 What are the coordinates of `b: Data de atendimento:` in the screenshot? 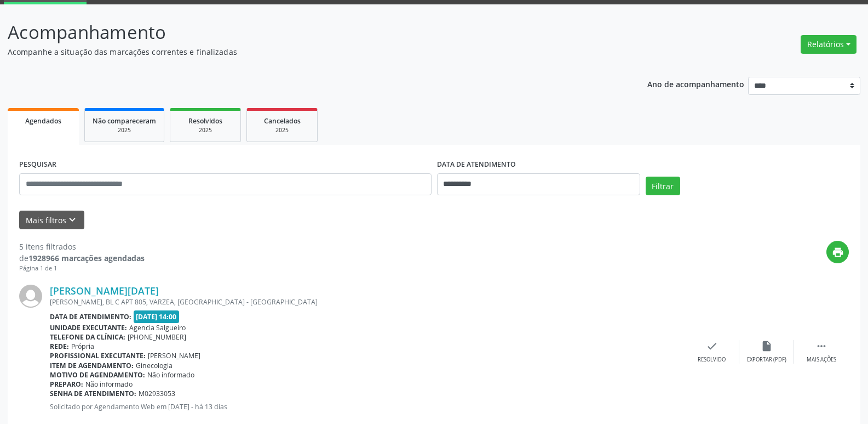 It's located at (90, 316).